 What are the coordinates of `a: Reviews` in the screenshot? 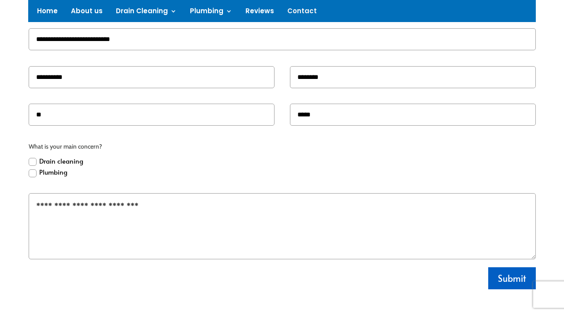 It's located at (259, 13).